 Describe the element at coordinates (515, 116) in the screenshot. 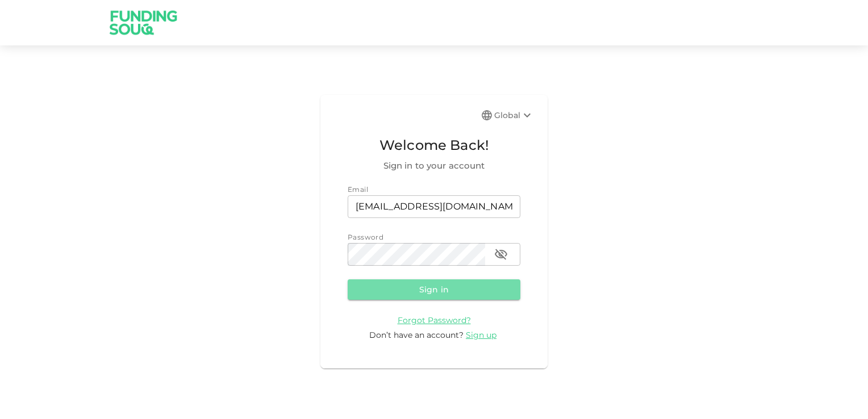

I see `div: Global` at that location.